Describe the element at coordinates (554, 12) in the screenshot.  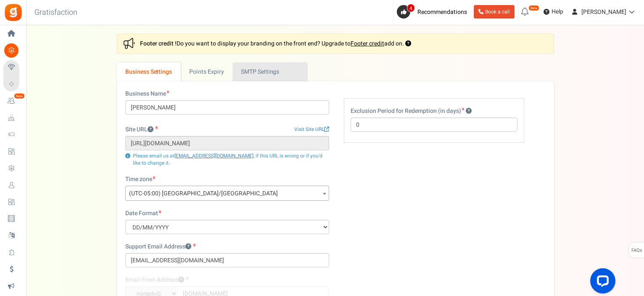
I see `a: Help` at that location.